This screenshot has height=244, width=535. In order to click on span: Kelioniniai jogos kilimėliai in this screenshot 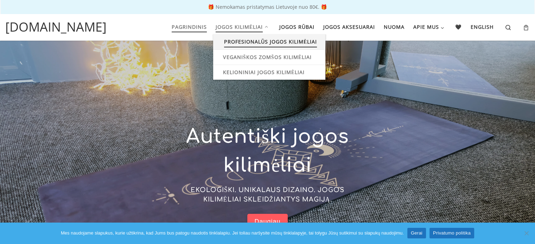, I will do `click(264, 71)`.